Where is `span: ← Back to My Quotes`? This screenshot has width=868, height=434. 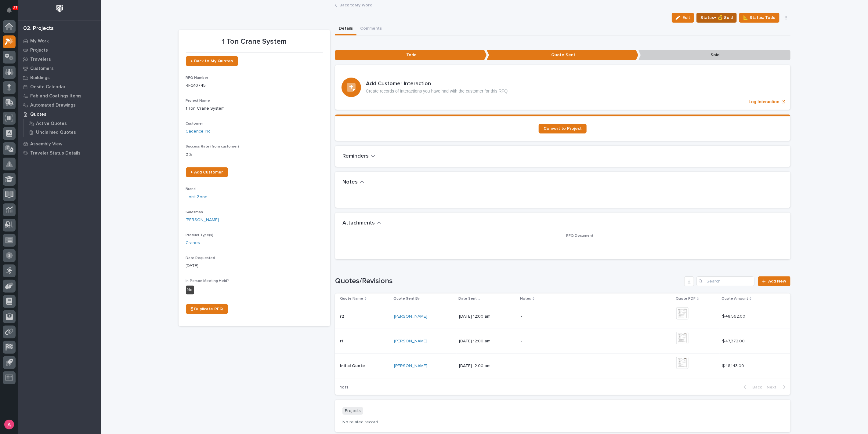 span: ← Back to My Quotes is located at coordinates (212, 61).